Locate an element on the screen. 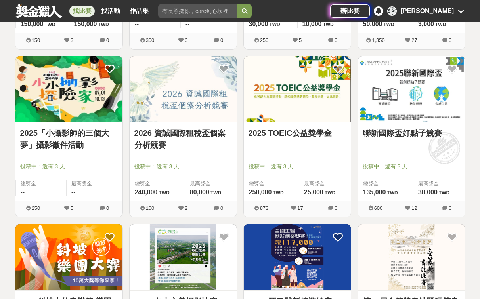 This screenshot has width=480, height=299. a: 辦比賽 is located at coordinates (350, 11).